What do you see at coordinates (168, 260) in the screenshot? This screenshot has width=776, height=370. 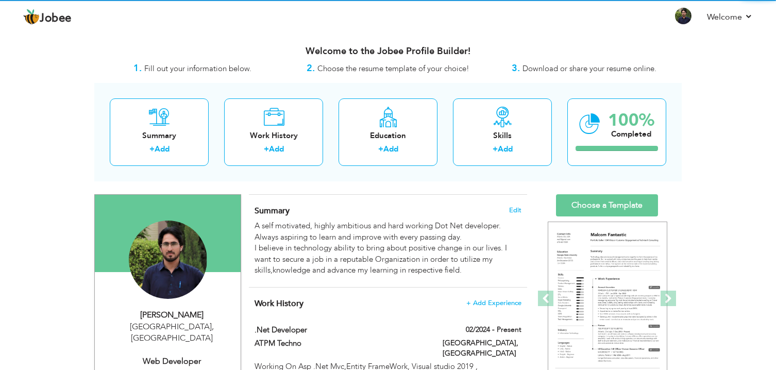 I see `img: Habib Ullah` at bounding box center [168, 260].